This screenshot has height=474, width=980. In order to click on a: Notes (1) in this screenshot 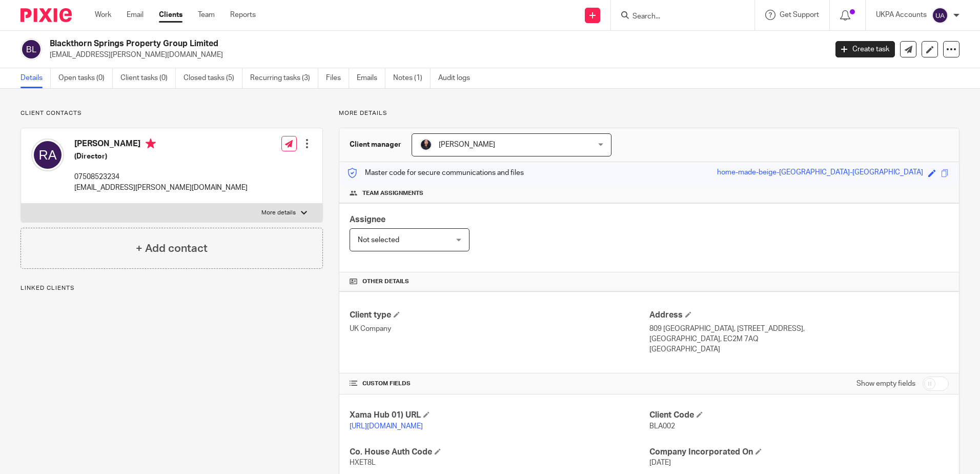, I will do `click(412, 78)`.